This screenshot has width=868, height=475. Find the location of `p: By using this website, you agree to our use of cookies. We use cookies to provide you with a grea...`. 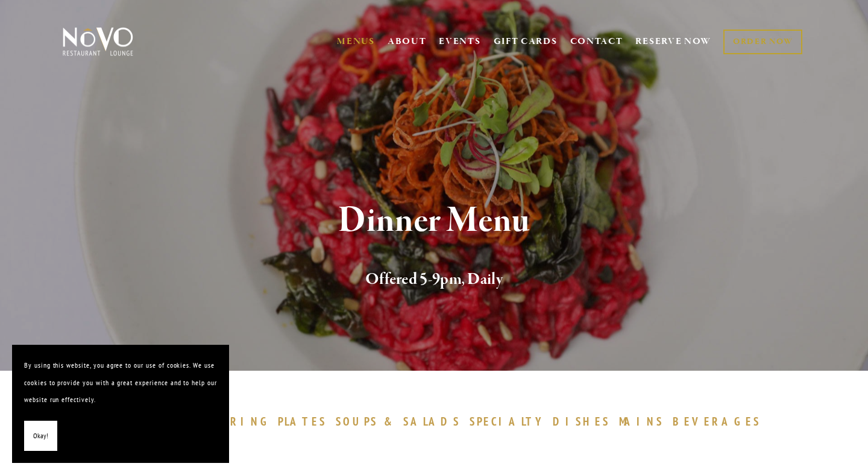

p: By using this website, you agree to our use of cookies. We use cookies to provide you with a grea... is located at coordinates (120, 383).